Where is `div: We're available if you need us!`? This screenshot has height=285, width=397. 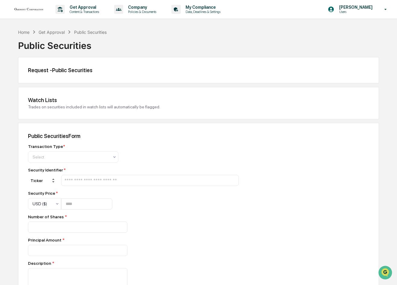 div: We're available if you need us! is located at coordinates (48, 55).